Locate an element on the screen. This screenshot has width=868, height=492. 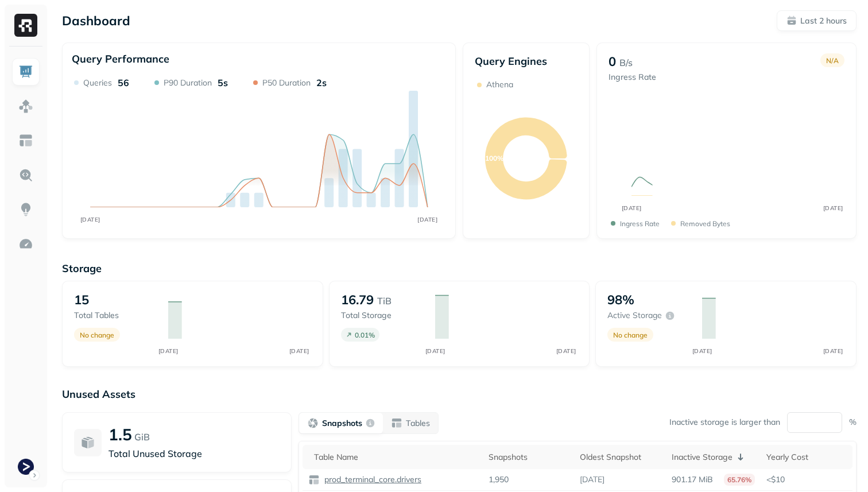
p: 65.76% is located at coordinates (739, 479).